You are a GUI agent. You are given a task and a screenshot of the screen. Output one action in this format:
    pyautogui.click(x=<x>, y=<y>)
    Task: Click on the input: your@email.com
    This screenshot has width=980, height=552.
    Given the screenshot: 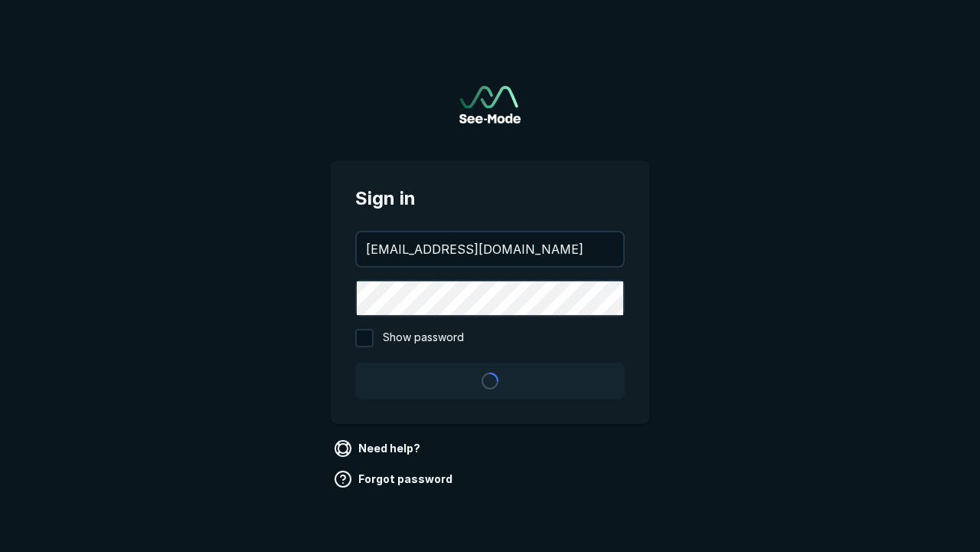 What is the action you would take?
    pyautogui.click(x=490, y=249)
    